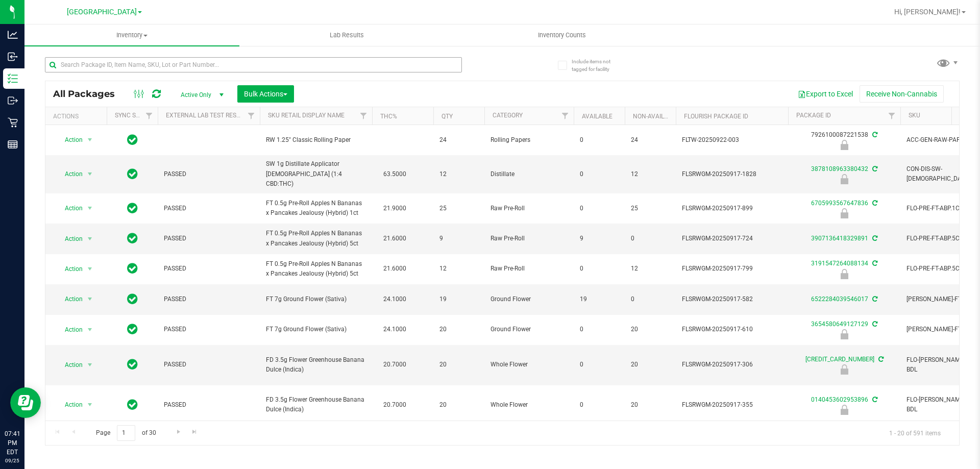  What do you see at coordinates (840, 169) in the screenshot?
I see `a: 3878108963380432` at bounding box center [840, 169].